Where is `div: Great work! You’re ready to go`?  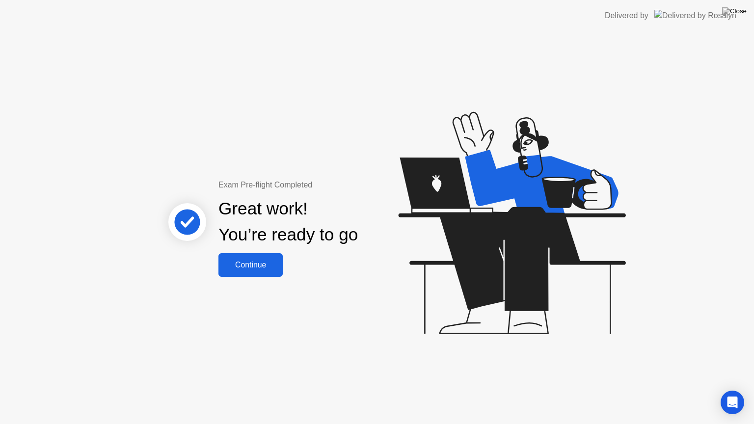 div: Great work! You’re ready to go is located at coordinates (288, 222).